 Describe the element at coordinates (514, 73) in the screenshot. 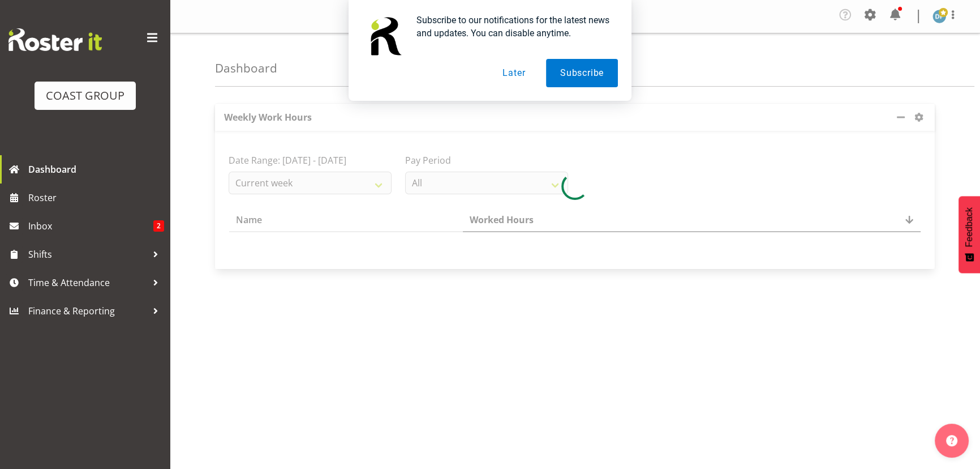

I see `button: Later` at that location.